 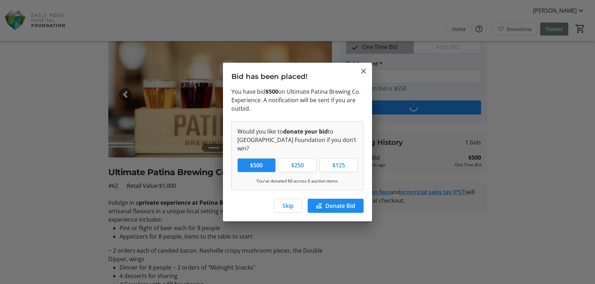 I want to click on strong: donate your bid, so click(x=305, y=131).